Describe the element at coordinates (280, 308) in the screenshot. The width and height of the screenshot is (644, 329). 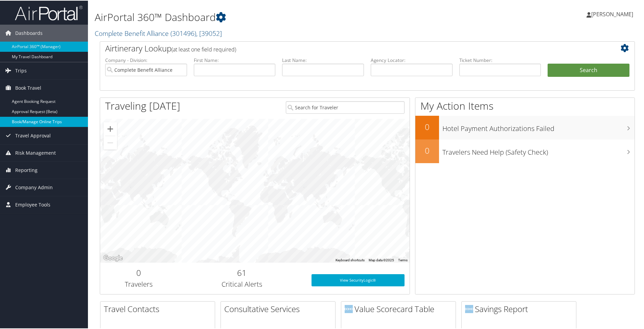
I see `h2: Consultative Services` at that location.